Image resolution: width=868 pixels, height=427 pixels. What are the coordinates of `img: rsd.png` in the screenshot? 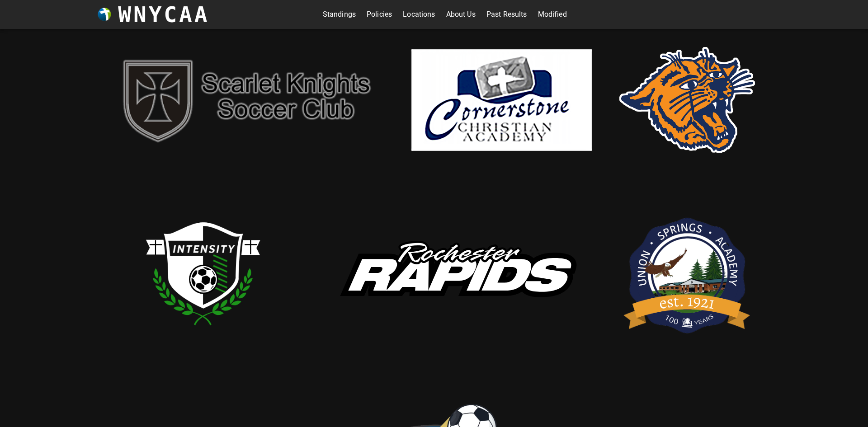 It's located at (687, 100).